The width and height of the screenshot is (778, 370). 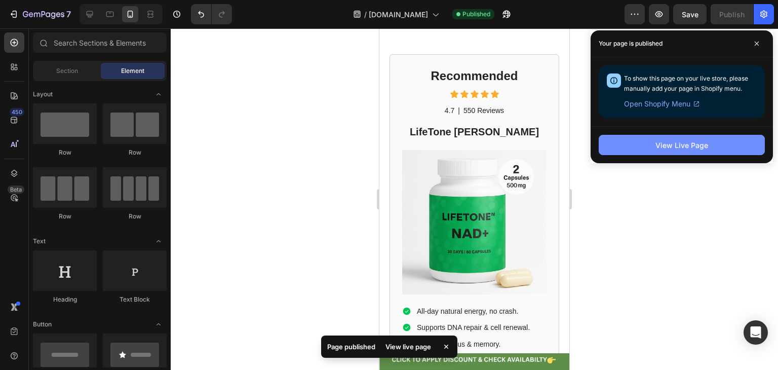 I want to click on div: Open Intercom Messenger, so click(x=756, y=332).